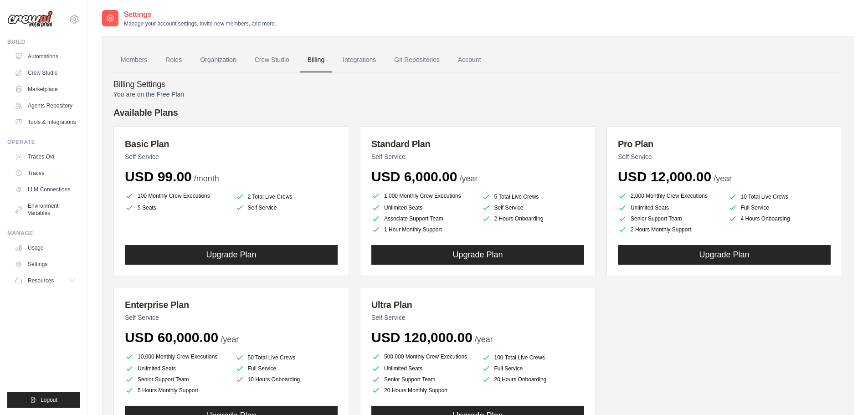 The image size is (868, 415). I want to click on h3: Pro Plan, so click(724, 144).